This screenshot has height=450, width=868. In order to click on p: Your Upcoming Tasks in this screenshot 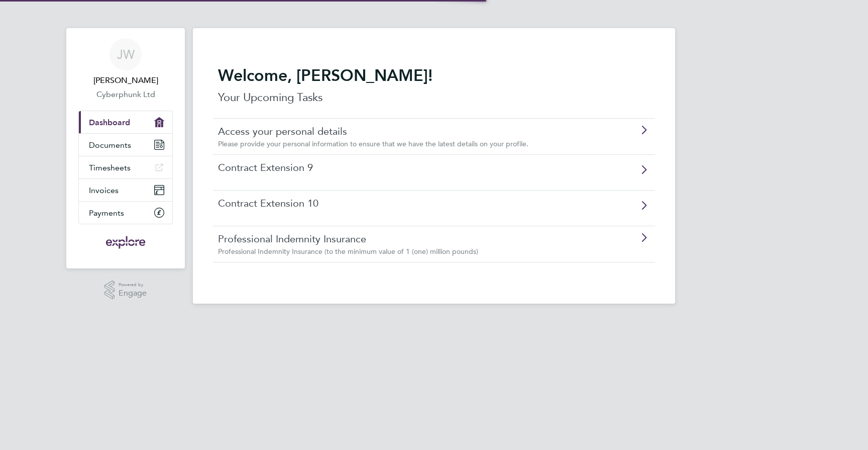, I will do `click(434, 98)`.